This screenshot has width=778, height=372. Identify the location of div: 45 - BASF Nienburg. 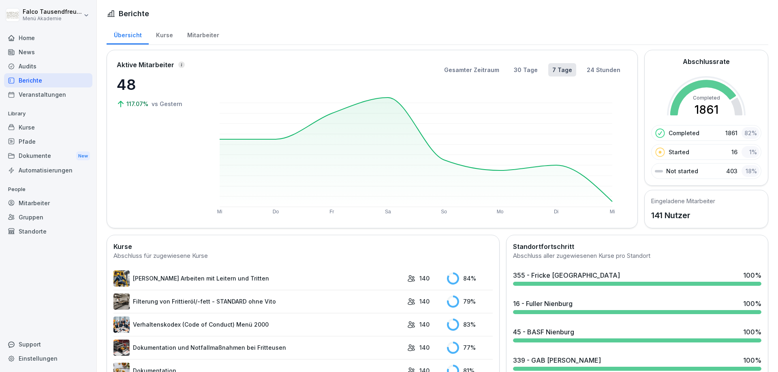
(543, 332).